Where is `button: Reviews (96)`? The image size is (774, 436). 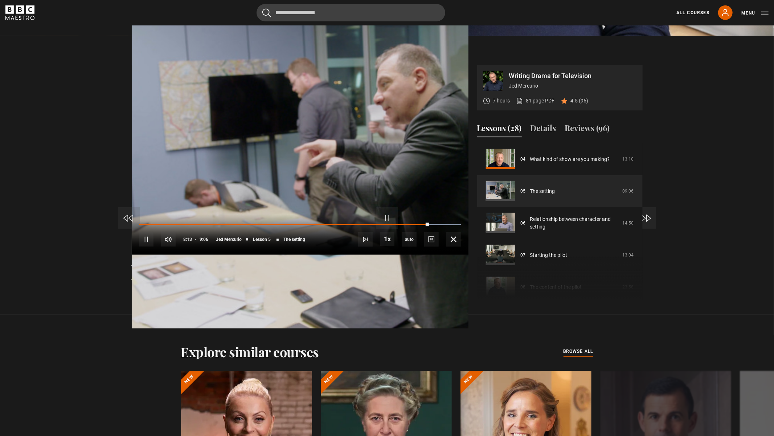
button: Reviews (96) is located at coordinates (588, 130).